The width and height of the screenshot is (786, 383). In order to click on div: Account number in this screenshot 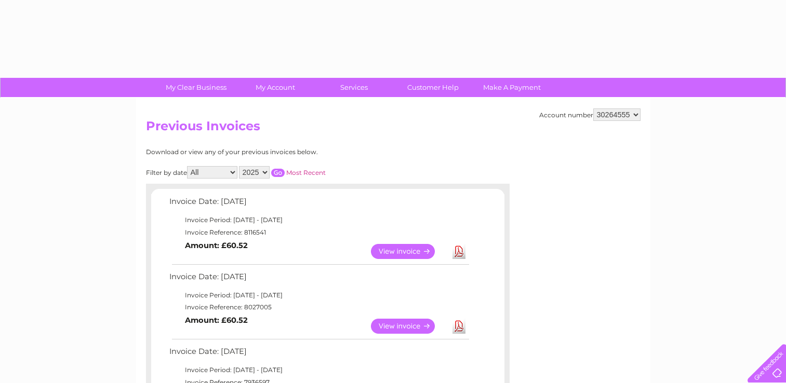, I will do `click(590, 115)`.